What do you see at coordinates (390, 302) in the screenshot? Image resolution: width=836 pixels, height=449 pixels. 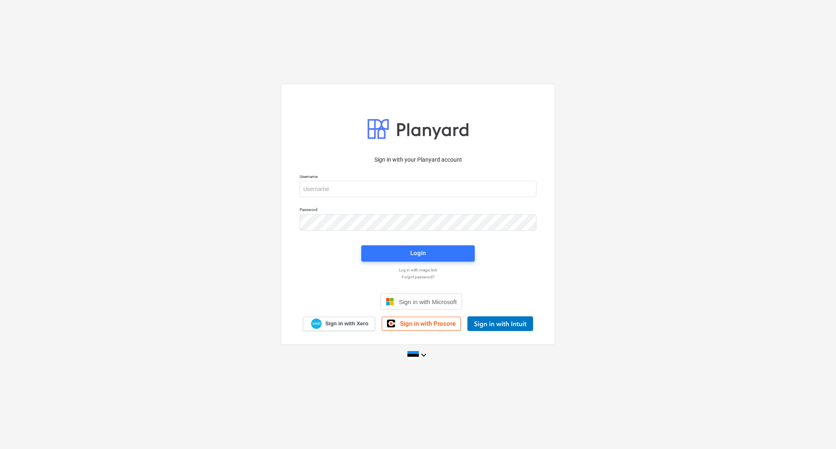 I see `img: Microsoft logo` at bounding box center [390, 302].